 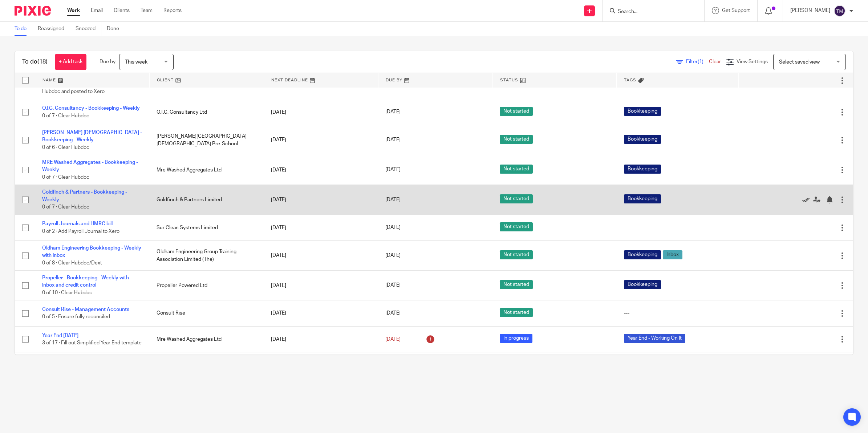 What do you see at coordinates (33, 10) in the screenshot?
I see `img: Pixie` at bounding box center [33, 10].